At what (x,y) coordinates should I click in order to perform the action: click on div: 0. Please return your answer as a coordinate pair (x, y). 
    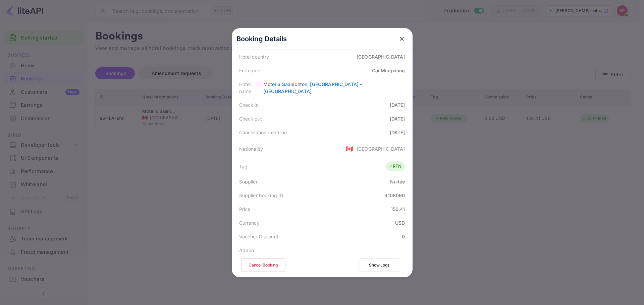
    Looking at the image, I should click on (403, 236).